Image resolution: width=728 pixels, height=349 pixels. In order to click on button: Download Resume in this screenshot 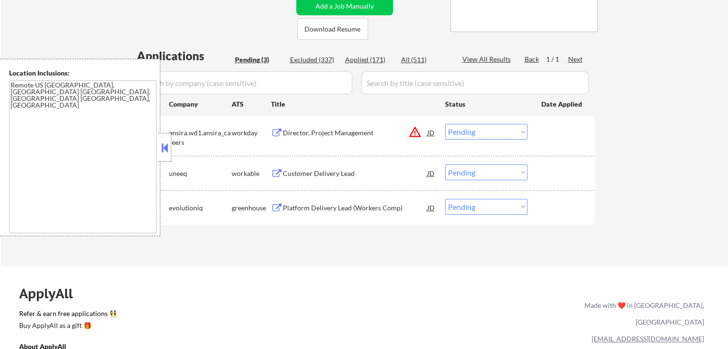, I will do `click(333, 29)`.